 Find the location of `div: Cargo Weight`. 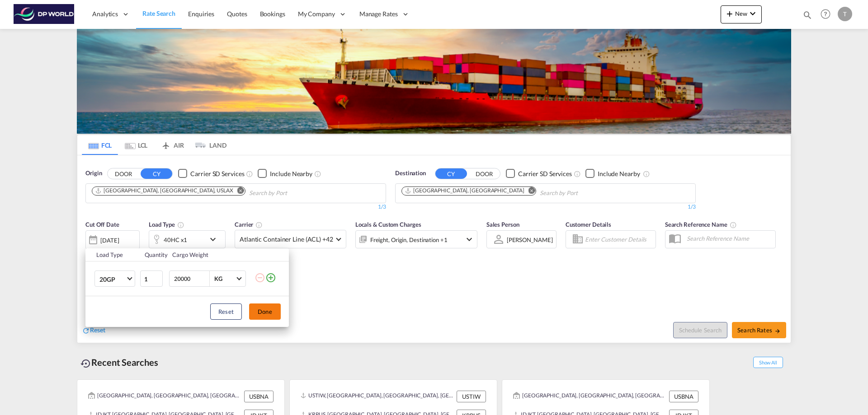

div: Cargo Weight is located at coordinates (211, 255).